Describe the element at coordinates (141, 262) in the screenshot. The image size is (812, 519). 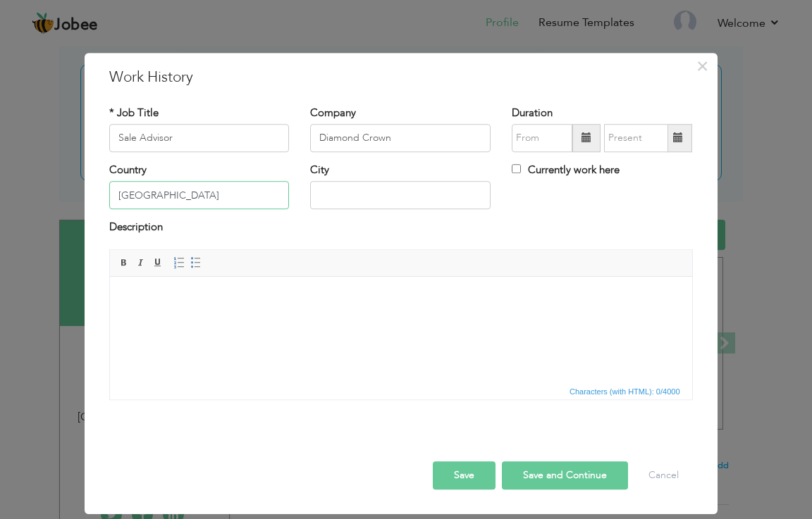
I see `a: Italic` at that location.